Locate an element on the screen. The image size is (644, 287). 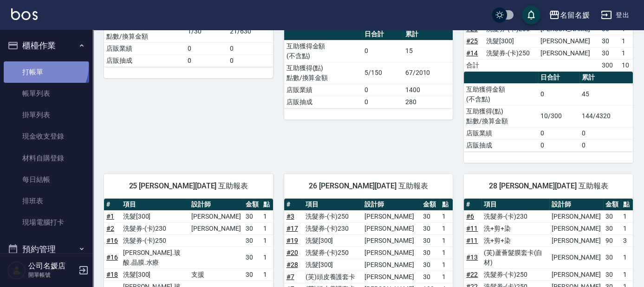
a: #22 is located at coordinates (472, 274).